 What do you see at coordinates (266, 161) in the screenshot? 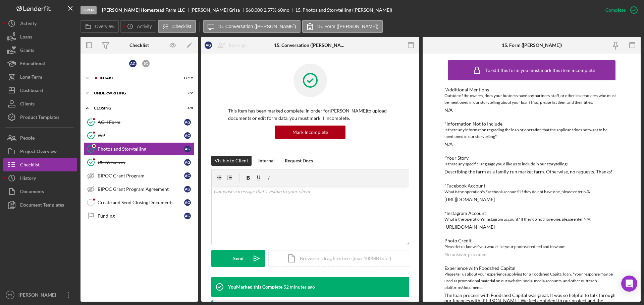
I see `div: Internal` at bounding box center [266, 161].